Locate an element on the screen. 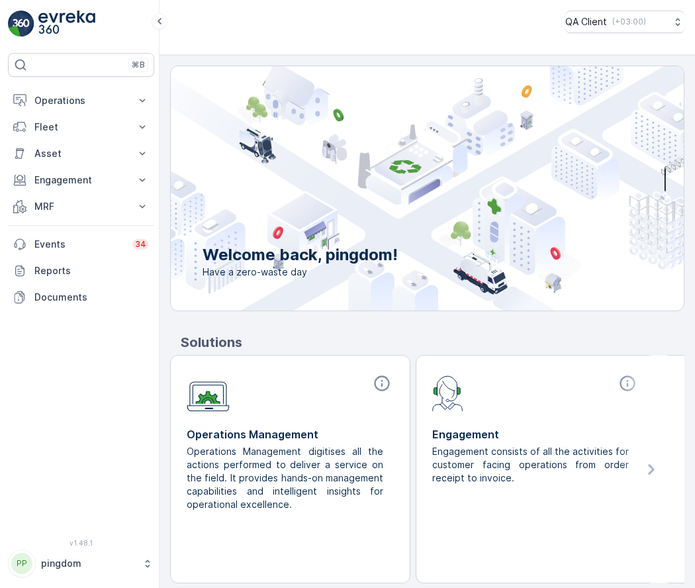 This screenshot has height=588, width=695. p: pingdom is located at coordinates (88, 563).